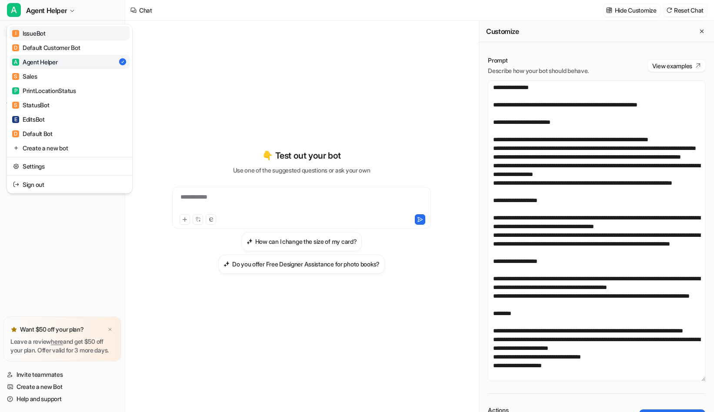 Image resolution: width=714 pixels, height=412 pixels. I want to click on div: Agent Helper, so click(35, 62).